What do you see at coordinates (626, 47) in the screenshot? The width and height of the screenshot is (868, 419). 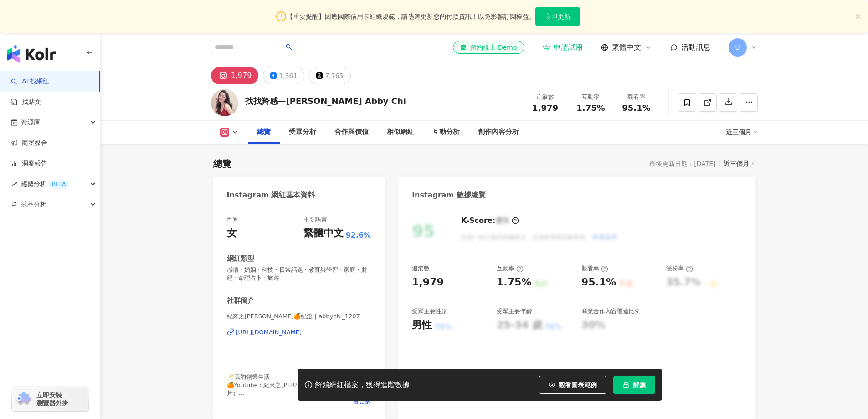 I see `span: 繁體中文` at bounding box center [626, 47].